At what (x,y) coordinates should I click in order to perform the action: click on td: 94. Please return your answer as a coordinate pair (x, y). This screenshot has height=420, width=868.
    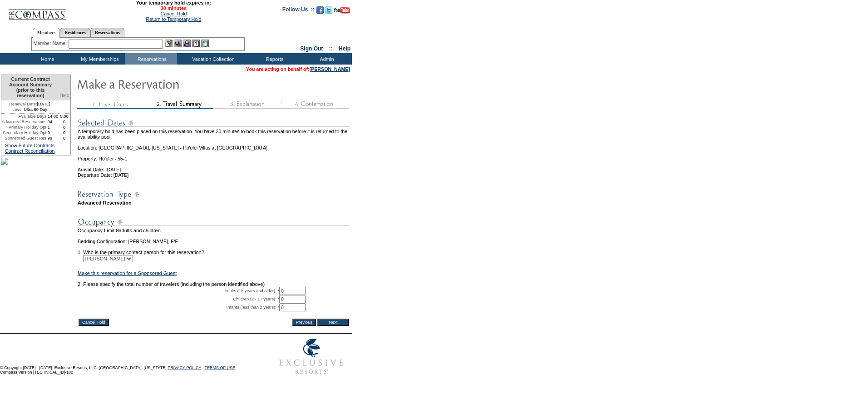
    Looking at the image, I should click on (53, 122).